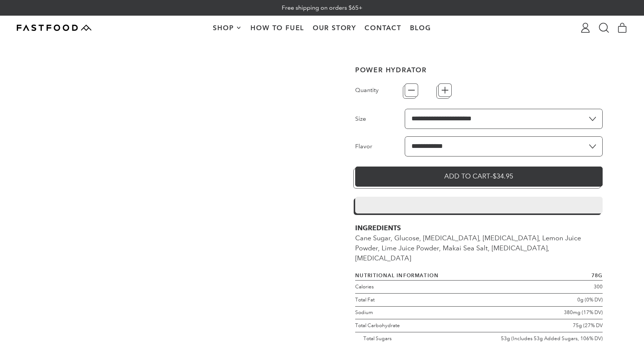  I want to click on label: Quantity, so click(379, 90).